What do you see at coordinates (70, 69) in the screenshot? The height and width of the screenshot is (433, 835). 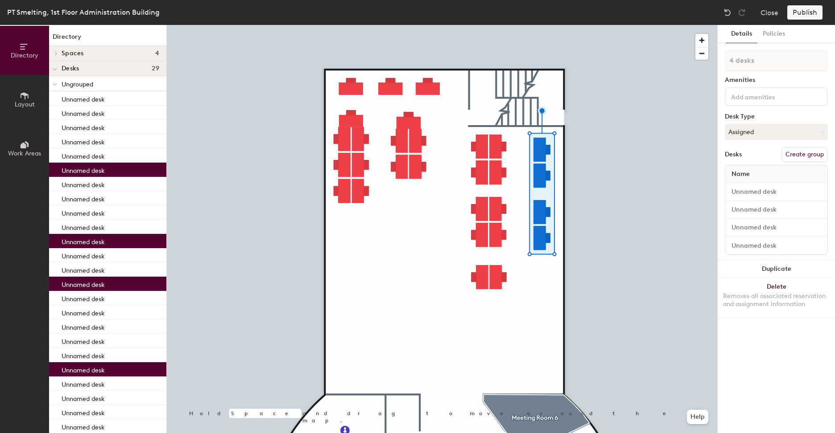 I see `span: Desks` at bounding box center [70, 69].